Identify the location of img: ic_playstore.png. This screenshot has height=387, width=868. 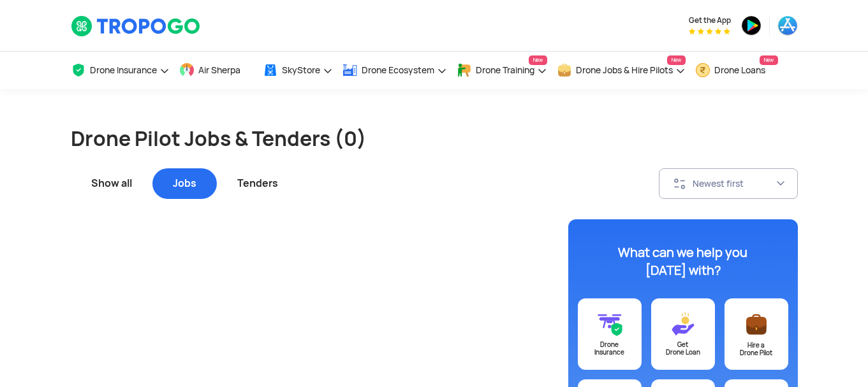
(752, 26).